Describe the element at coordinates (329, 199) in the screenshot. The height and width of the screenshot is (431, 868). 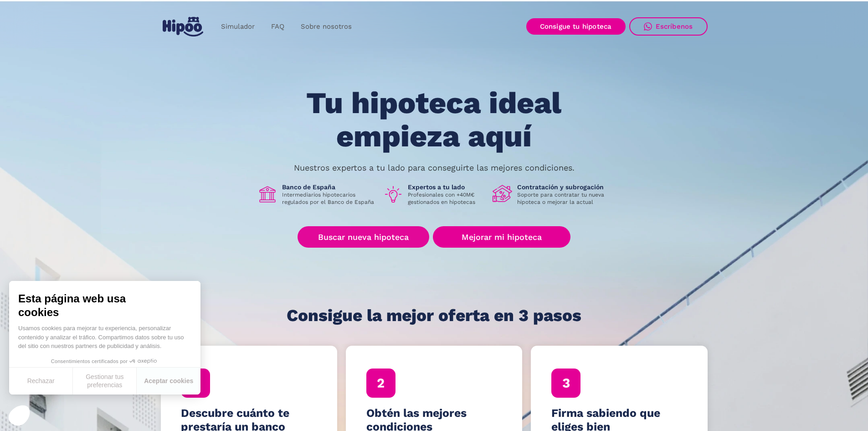
I see `p: Intermediarios hipotecarios regulados por el Banco de España` at that location.